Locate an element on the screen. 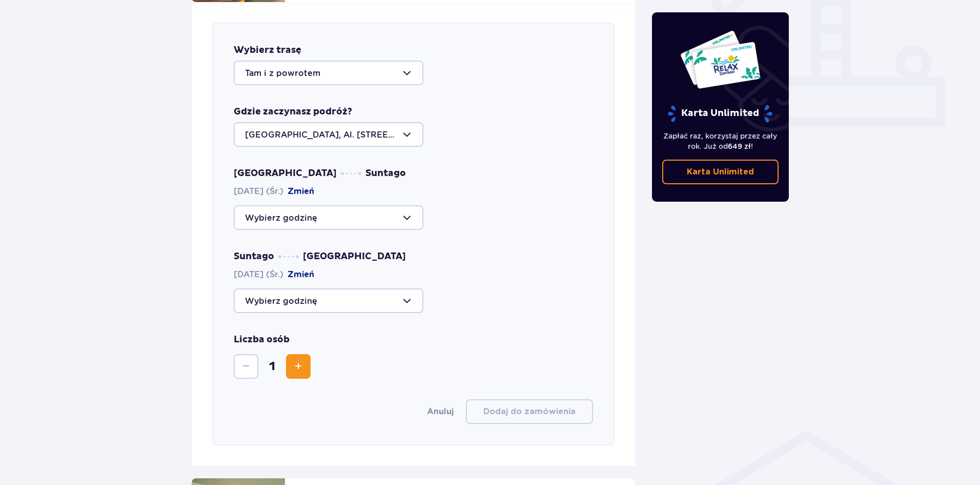  button: Zmniejsz is located at coordinates (246, 366).